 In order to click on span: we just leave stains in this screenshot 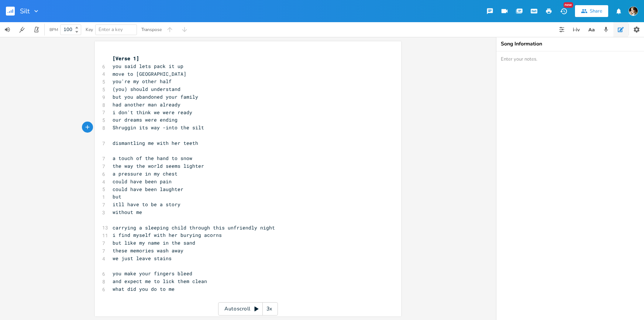, I will do `click(142, 258)`.